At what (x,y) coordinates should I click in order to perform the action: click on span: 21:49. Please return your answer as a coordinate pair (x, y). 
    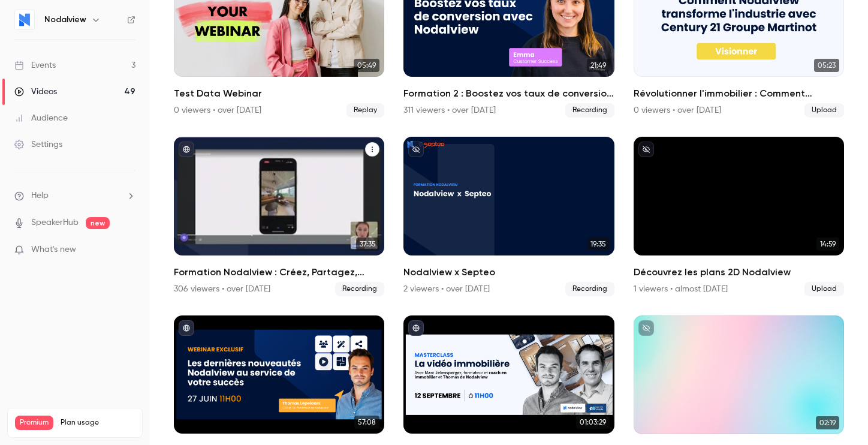
    Looking at the image, I should click on (598, 65).